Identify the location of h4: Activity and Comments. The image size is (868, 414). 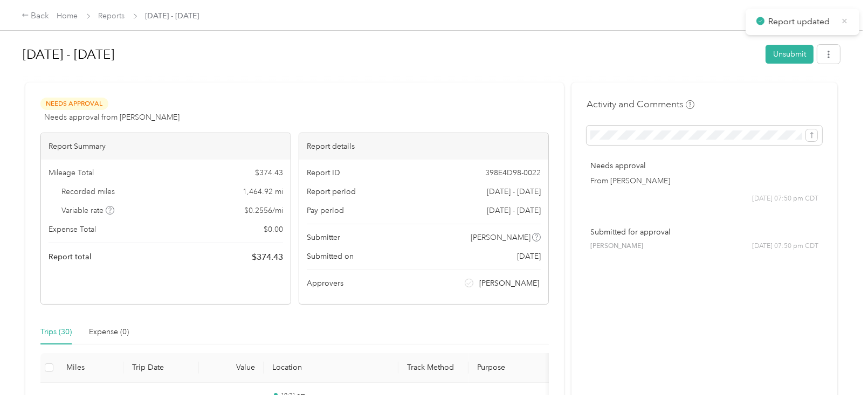
(640, 104).